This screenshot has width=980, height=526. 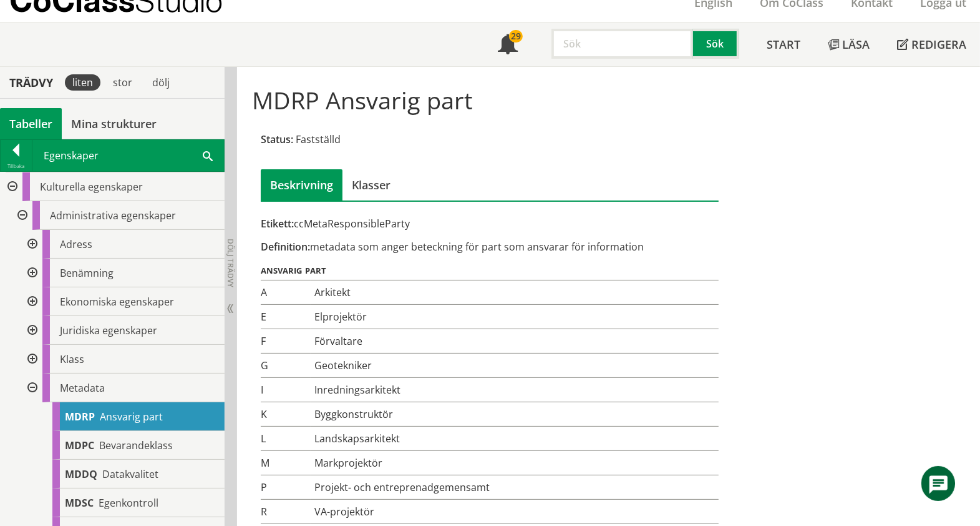 What do you see at coordinates (128, 156) in the screenshot?
I see `div: Egenskaper` at bounding box center [128, 156].